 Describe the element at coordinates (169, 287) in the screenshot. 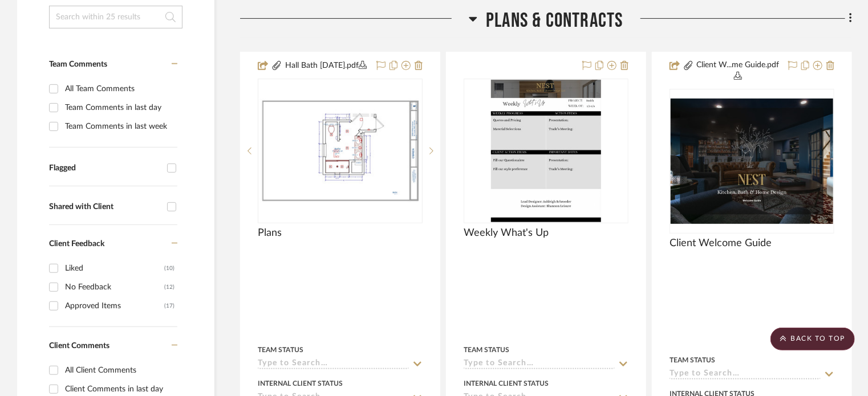

I see `div: (12)` at that location.